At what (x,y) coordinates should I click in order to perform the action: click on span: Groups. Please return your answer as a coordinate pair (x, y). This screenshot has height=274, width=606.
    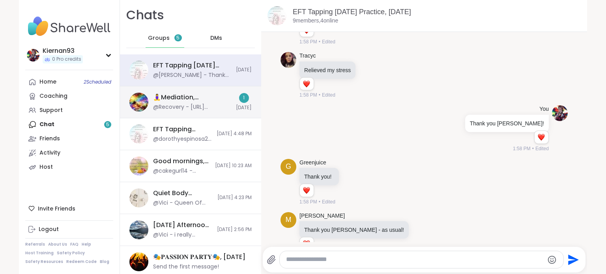
    Looking at the image, I should click on (159, 38).